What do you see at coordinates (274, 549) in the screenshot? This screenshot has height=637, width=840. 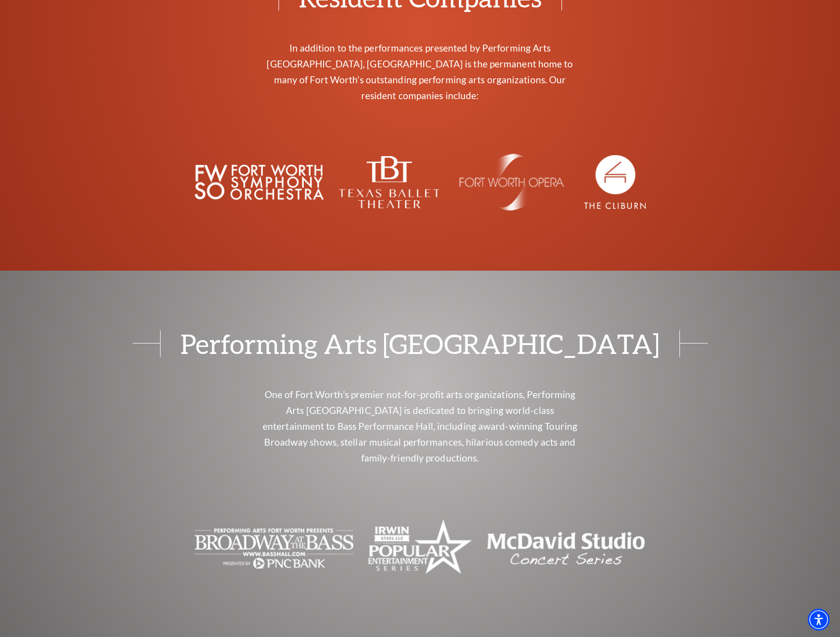 I see `img: The image is blank or empty.` at bounding box center [274, 549].